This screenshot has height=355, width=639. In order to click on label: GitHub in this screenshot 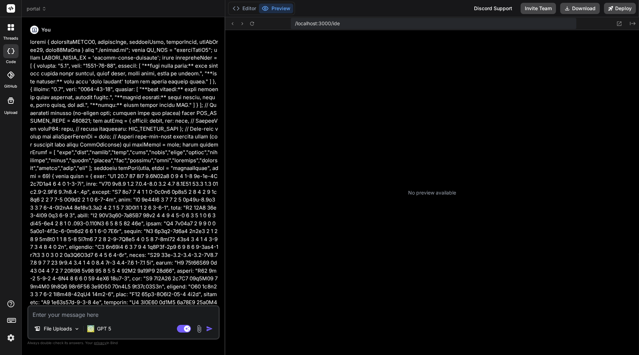, I will do `click(11, 86)`.